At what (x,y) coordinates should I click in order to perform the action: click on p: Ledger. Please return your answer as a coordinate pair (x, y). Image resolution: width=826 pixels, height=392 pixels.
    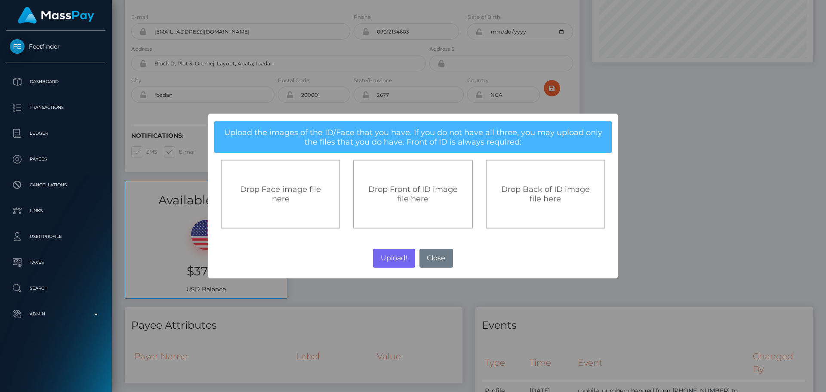
    Looking at the image, I should click on (56, 133).